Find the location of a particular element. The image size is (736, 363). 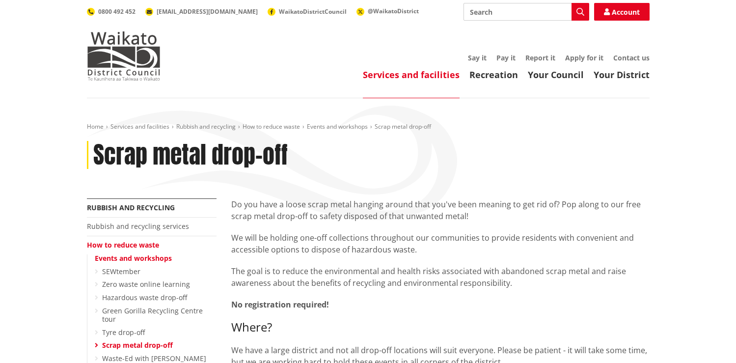

span: @WaikatoDistrict is located at coordinates (393, 11).